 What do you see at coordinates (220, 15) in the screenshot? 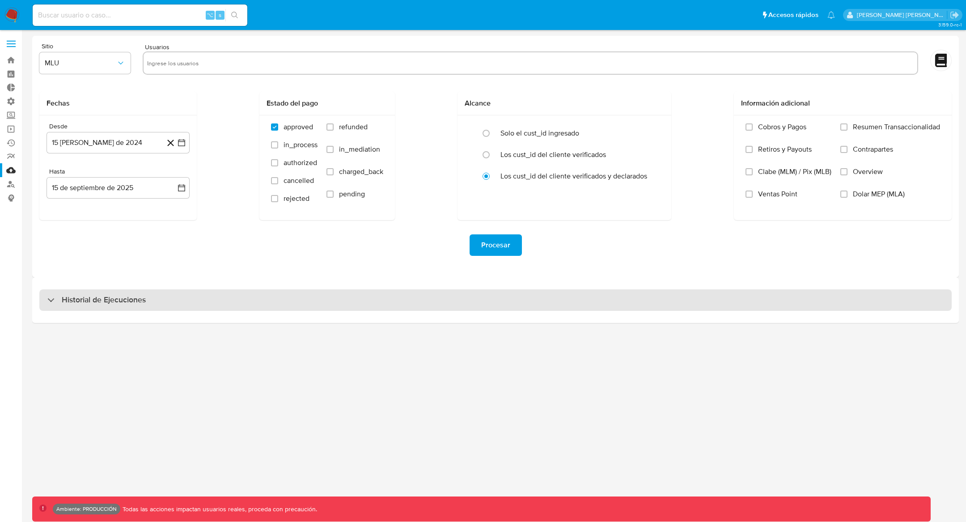
I see `span: s` at bounding box center [220, 15].